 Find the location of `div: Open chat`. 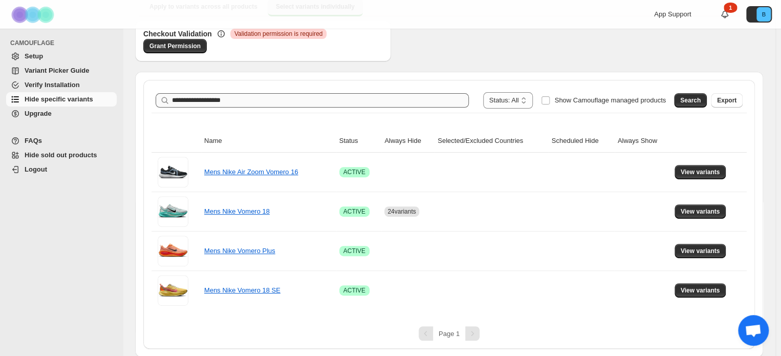

div: Open chat is located at coordinates (753, 330).